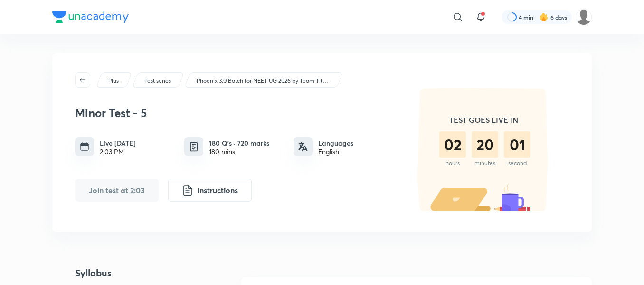  What do you see at coordinates (263, 81) in the screenshot?
I see `a: Phoenix 3.0 Batch for NEET UG 2026 by Team Titans` at bounding box center [263, 81].